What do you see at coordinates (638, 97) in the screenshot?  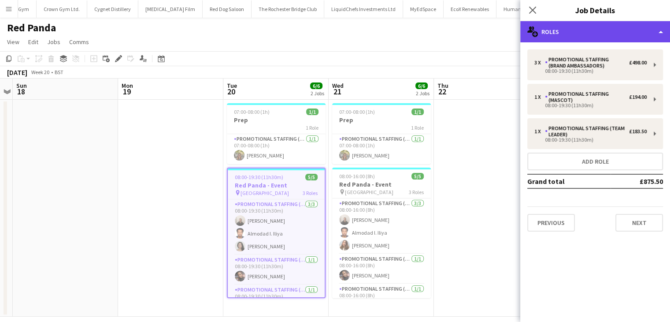 I see `div: £194.00` at bounding box center [638, 97].